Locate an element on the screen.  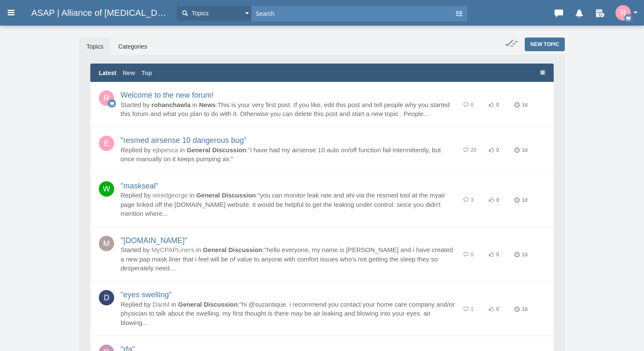
a: "resmed airsense 10 dangerous bug" is located at coordinates (184, 140).